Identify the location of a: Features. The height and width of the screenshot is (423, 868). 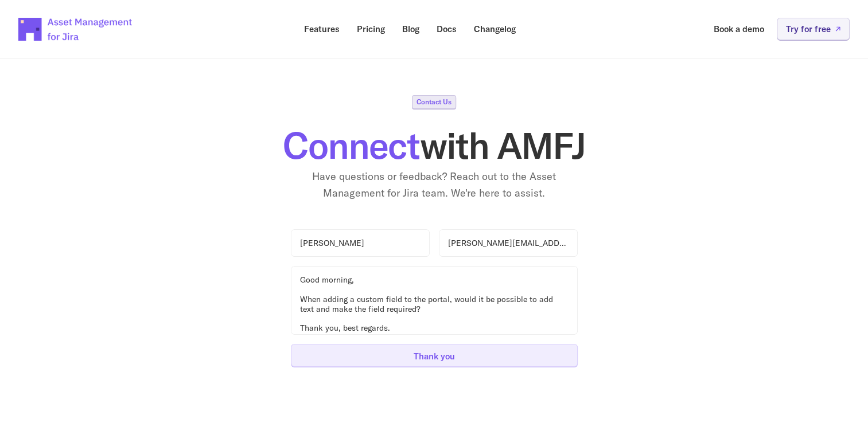
(322, 29).